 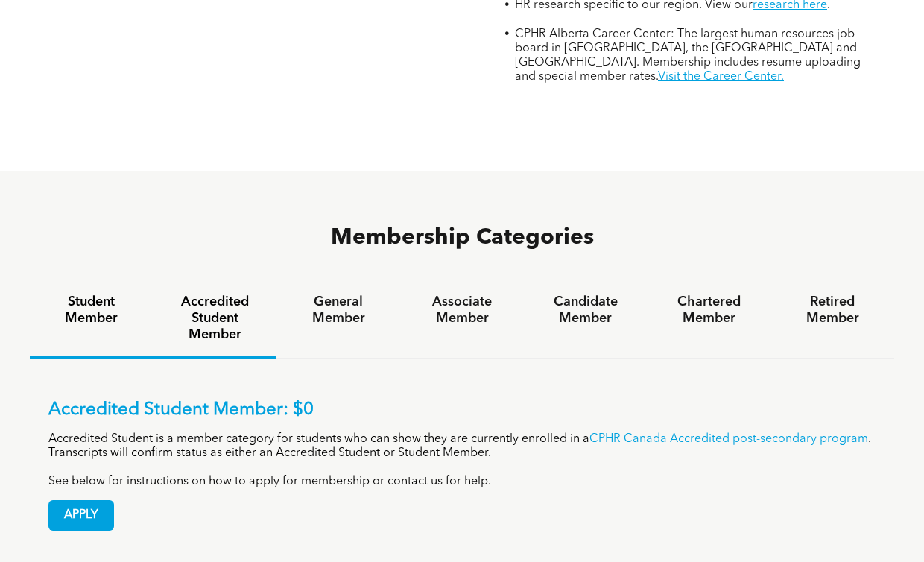 What do you see at coordinates (81, 514) in the screenshot?
I see `a: APPLY` at bounding box center [81, 514].